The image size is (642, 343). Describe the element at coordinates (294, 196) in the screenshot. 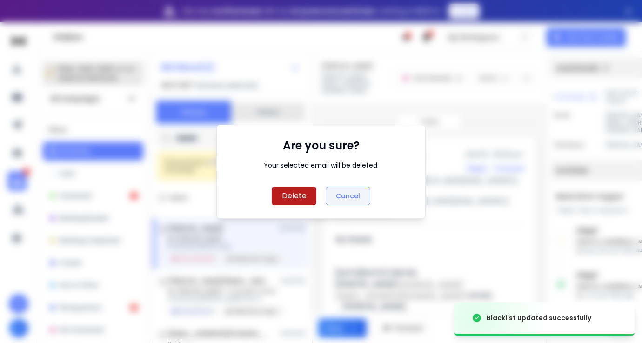

I see `button: Delete` at that location.